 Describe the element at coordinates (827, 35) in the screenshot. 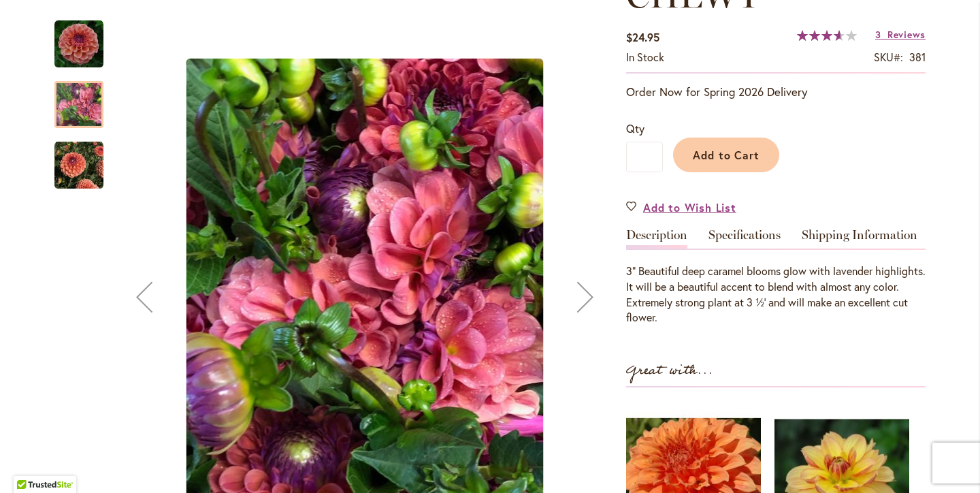

I see `div: 73%` at that location.